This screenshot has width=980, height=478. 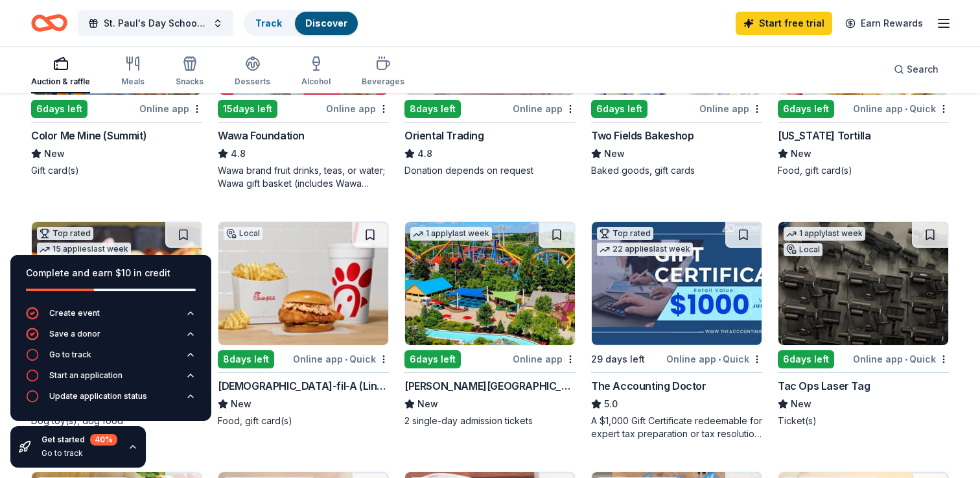 I want to click on span: St. Paul's Day School Parents' Night Out, so click(x=156, y=23).